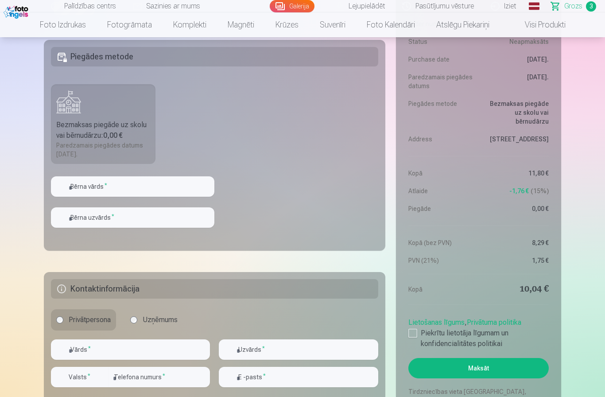 The image size is (605, 397). What do you see at coordinates (441, 42) in the screenshot?
I see `dt: Status` at bounding box center [441, 42].